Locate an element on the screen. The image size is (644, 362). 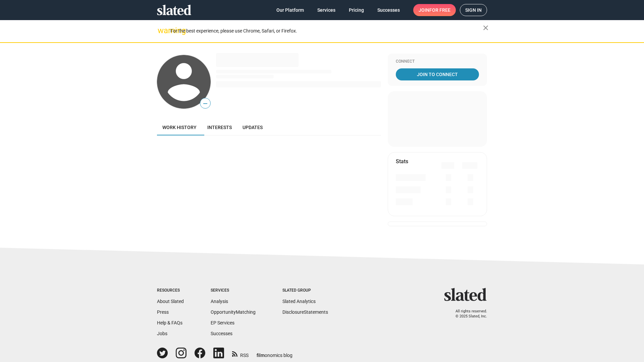
a: filmonomics blog is located at coordinates (274, 353).